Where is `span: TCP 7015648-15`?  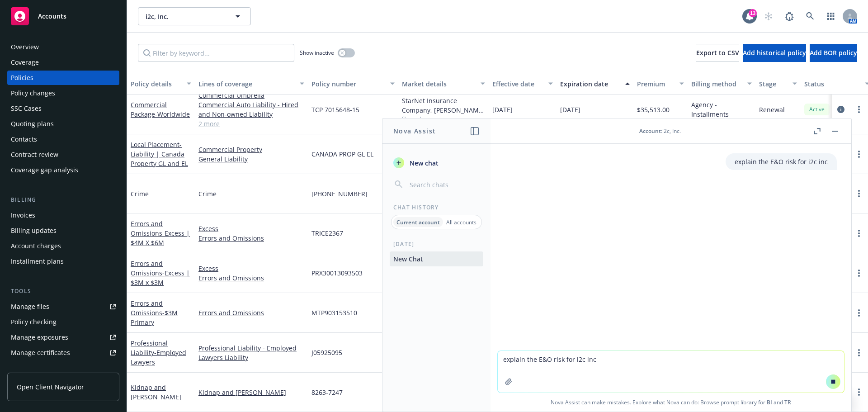 span: TCP 7015648-15 is located at coordinates (335, 109).